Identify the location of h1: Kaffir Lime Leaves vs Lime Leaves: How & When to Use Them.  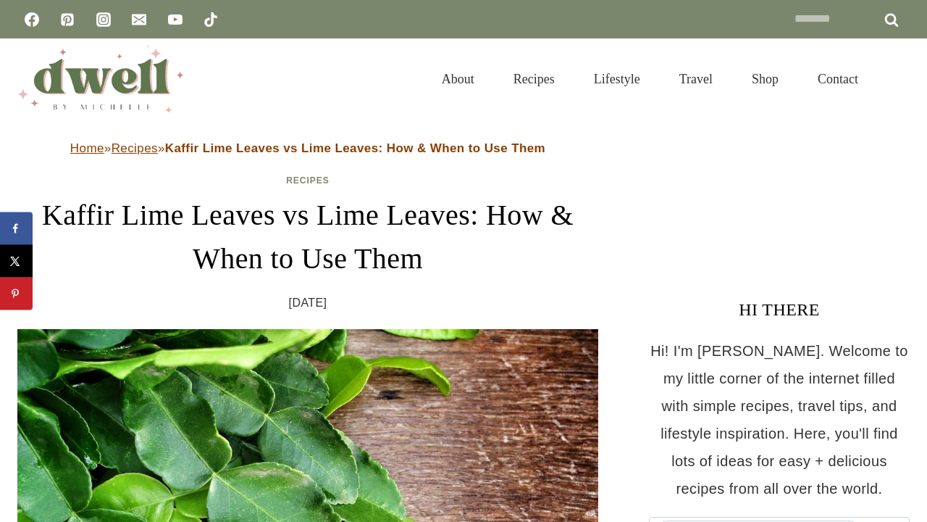
(308, 237).